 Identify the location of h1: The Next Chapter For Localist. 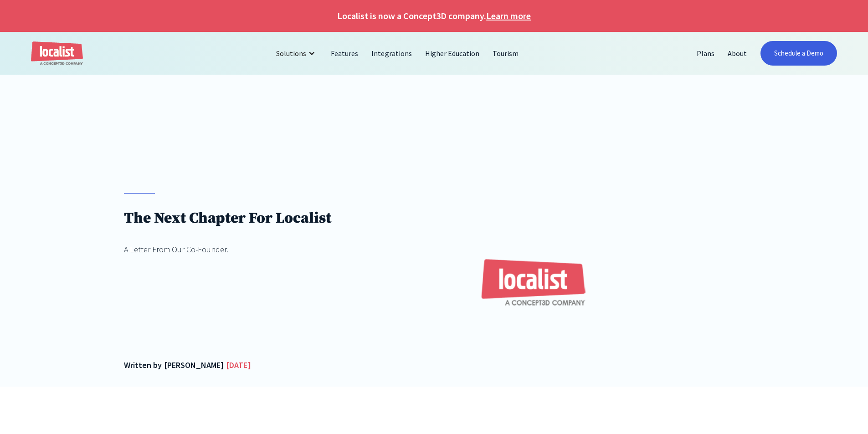
(227, 218).